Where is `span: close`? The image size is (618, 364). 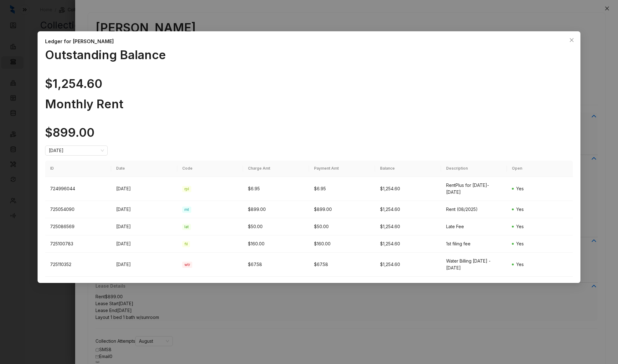
span: close is located at coordinates (572, 40).